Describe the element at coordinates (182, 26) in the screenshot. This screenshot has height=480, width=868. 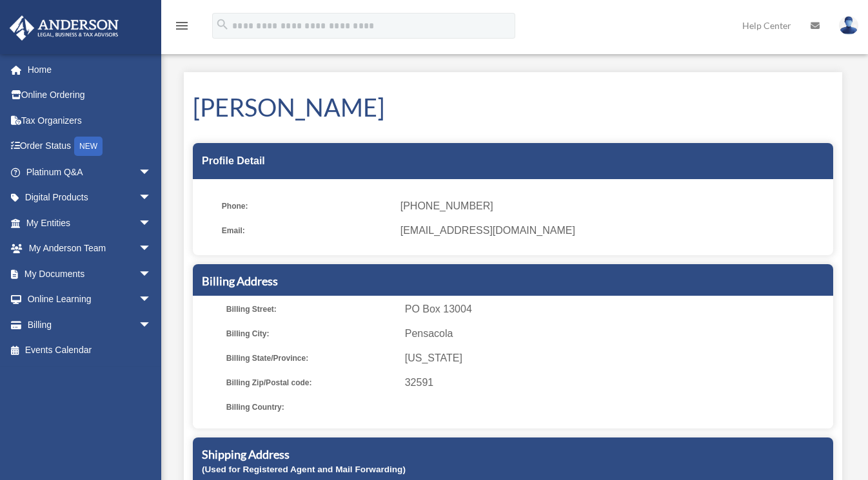
I see `i: menu` at that location.